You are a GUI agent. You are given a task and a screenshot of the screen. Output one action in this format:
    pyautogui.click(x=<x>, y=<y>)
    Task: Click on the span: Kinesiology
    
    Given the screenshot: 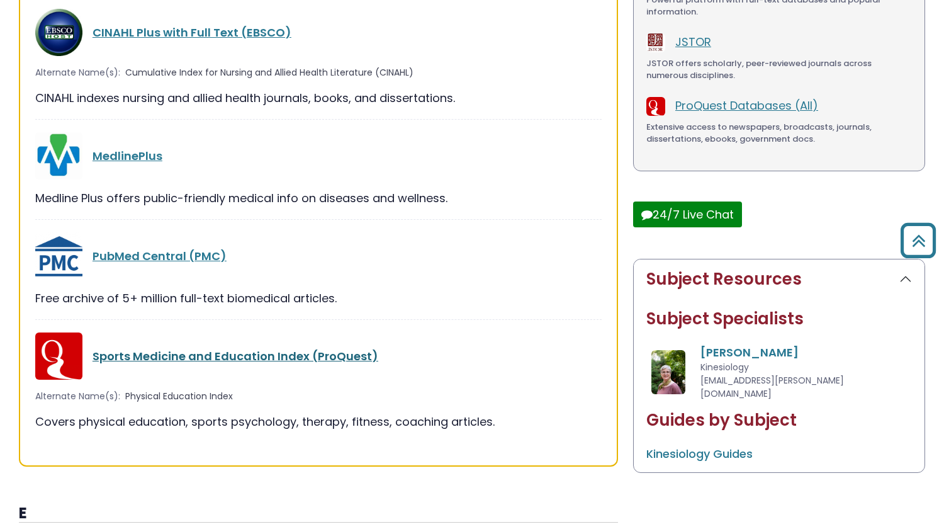 What is the action you would take?
    pyautogui.click(x=724, y=367)
    